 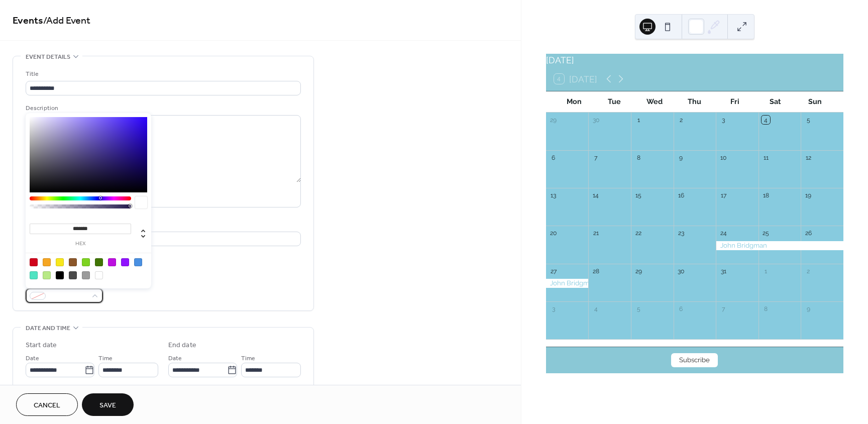 What do you see at coordinates (808, 233) in the screenshot?
I see `div: 26` at bounding box center [808, 233].